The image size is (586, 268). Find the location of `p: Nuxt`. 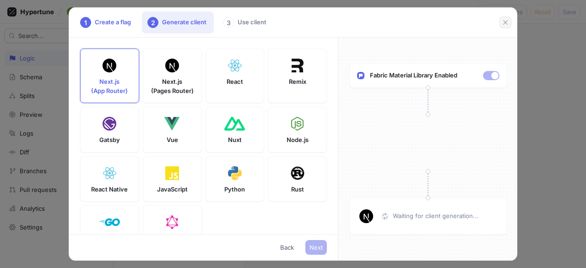

p: Nuxt is located at coordinates (235, 140).